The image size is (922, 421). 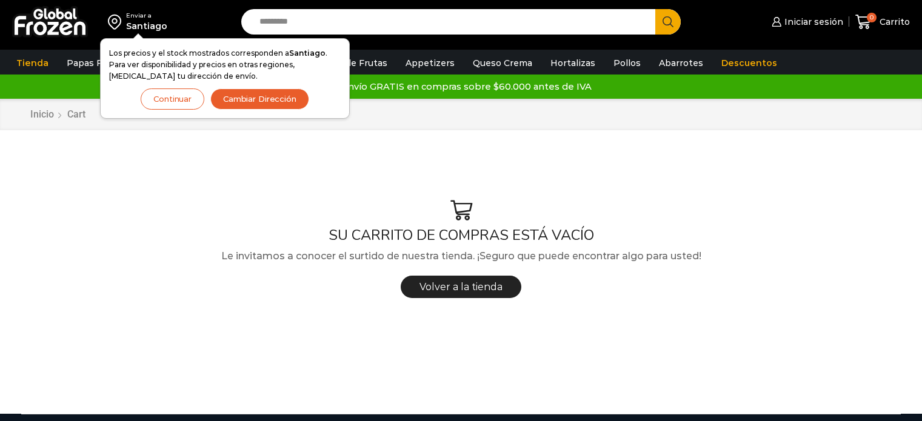 I want to click on button: Search button, so click(x=668, y=22).